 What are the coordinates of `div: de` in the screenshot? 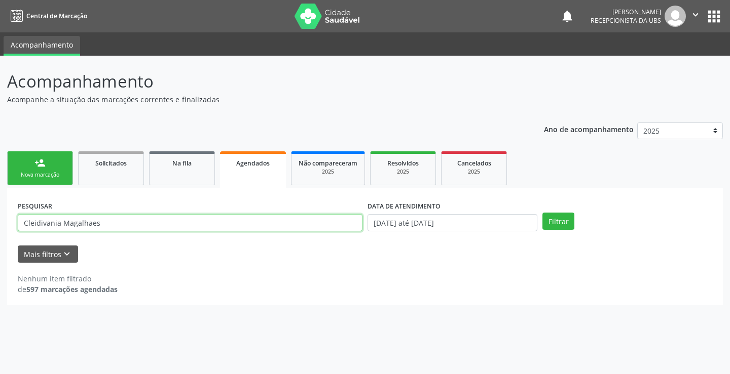 It's located at (67, 289).